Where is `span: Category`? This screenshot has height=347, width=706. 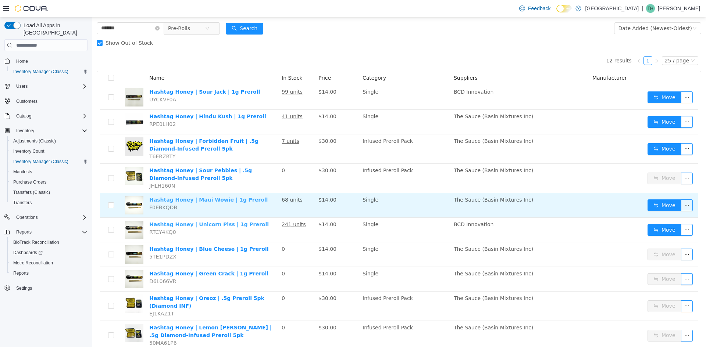
span: Category is located at coordinates (282, 61).